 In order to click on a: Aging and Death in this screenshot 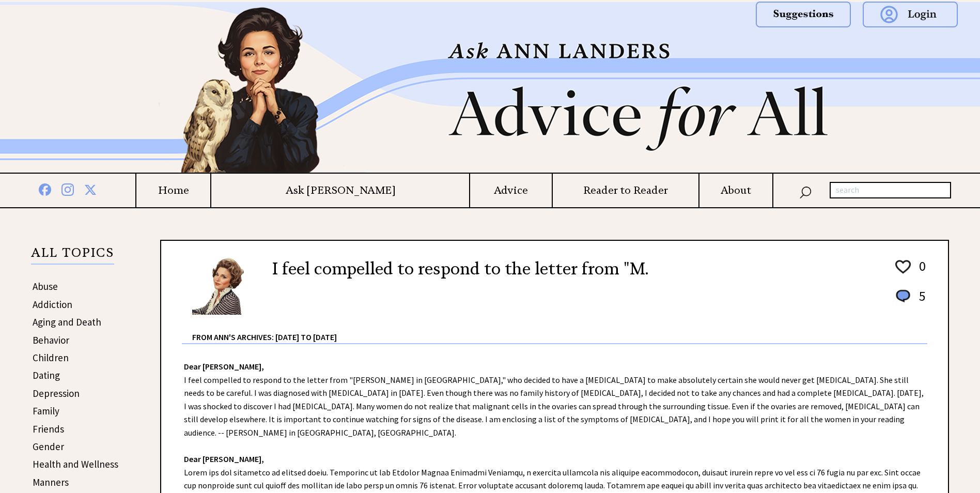, I will do `click(66, 322)`.